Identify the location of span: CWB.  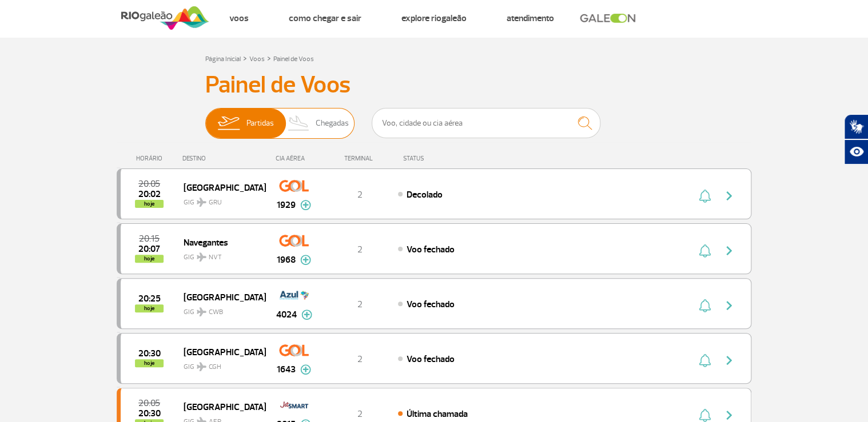
(216, 312).